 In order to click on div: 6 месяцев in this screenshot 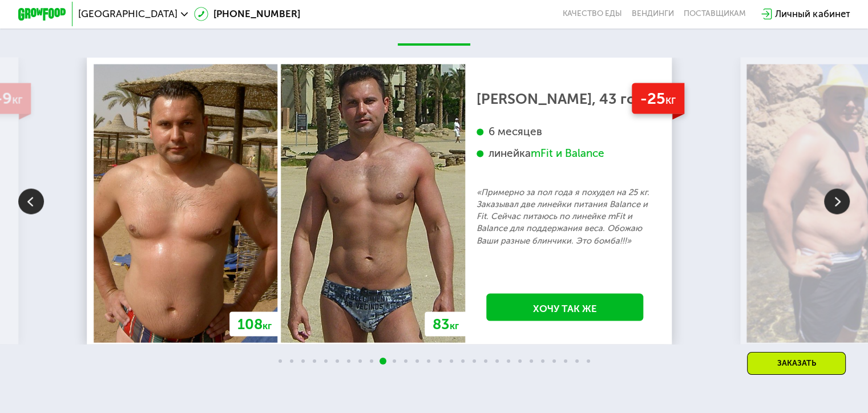, I will do `click(565, 132)`.